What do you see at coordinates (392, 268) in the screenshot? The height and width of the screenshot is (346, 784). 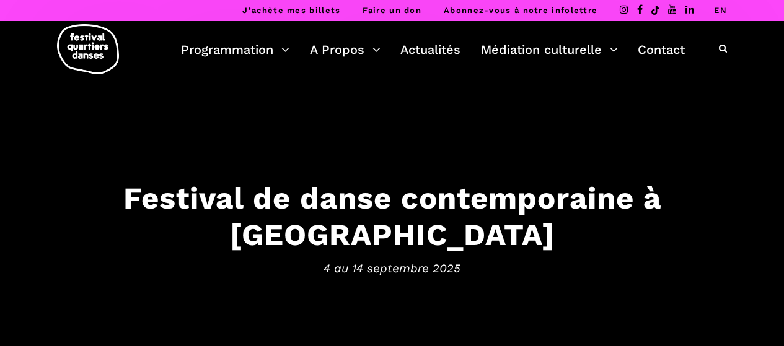 I see `span: 4 au 14 septembre 2025` at bounding box center [392, 268].